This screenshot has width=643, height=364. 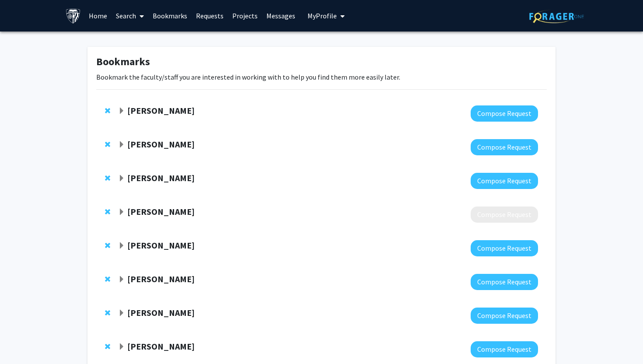 What do you see at coordinates (121, 145) in the screenshot?
I see `span: Expand Angela Guarda Bookmark` at bounding box center [121, 145].